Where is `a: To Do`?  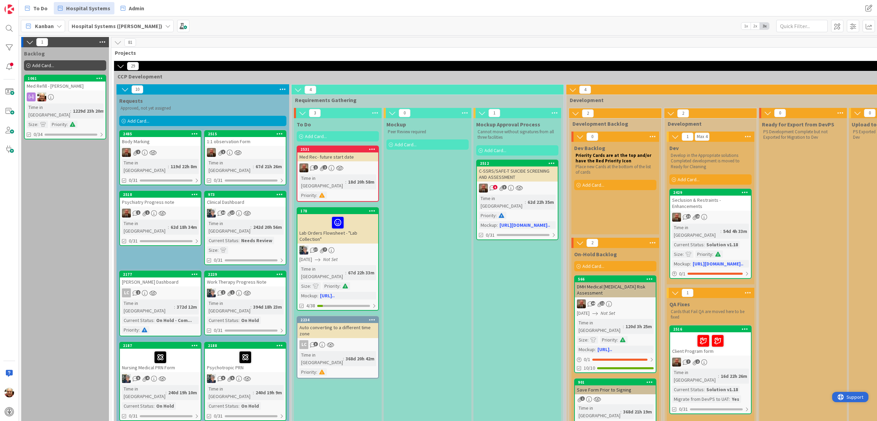 a: To Do is located at coordinates (36, 8).